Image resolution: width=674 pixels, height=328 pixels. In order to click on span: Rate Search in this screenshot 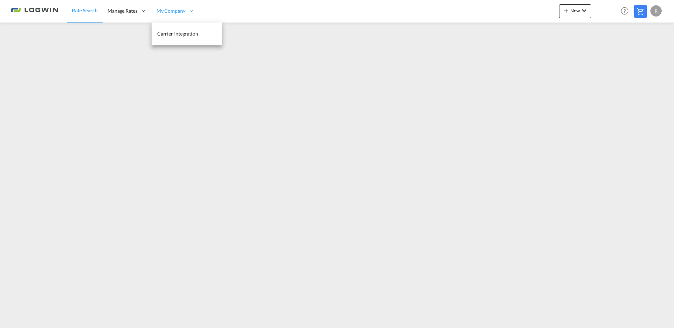, I will do `click(85, 10)`.